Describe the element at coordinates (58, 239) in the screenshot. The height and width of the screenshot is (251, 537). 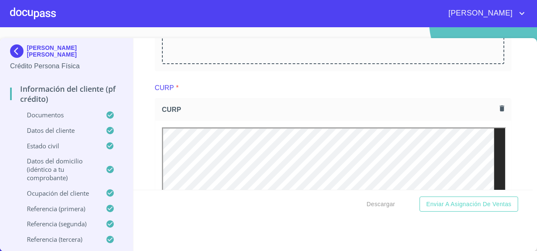
I see `p: Referencia (tercera)` at that location.